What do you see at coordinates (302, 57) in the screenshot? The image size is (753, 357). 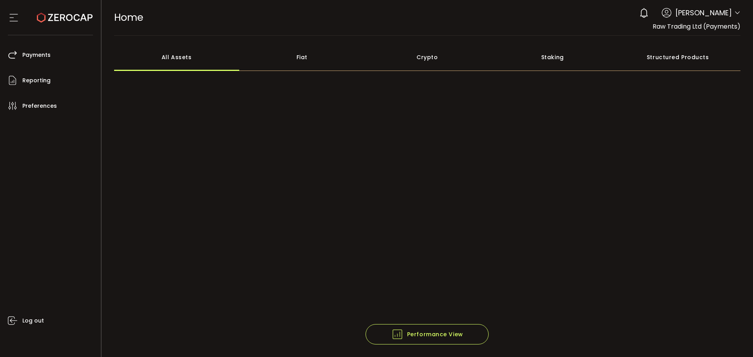 I see `div: Fiat` at bounding box center [302, 57].